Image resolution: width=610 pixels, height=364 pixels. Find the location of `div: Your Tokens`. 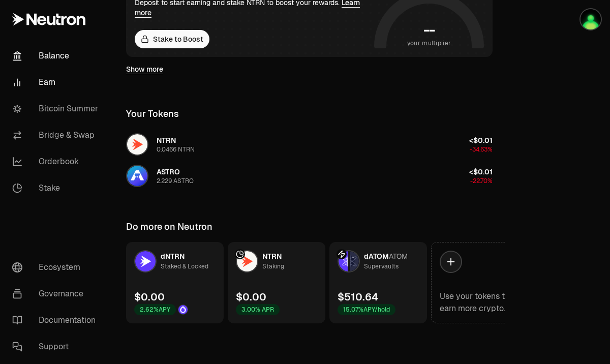

div: Your Tokens is located at coordinates (152, 114).